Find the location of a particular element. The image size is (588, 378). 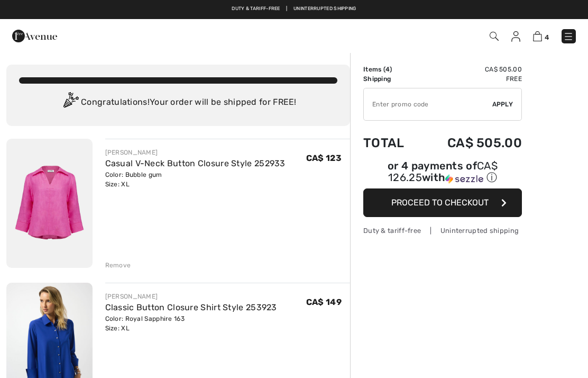

img: Congratulation2.svg is located at coordinates (70, 103).